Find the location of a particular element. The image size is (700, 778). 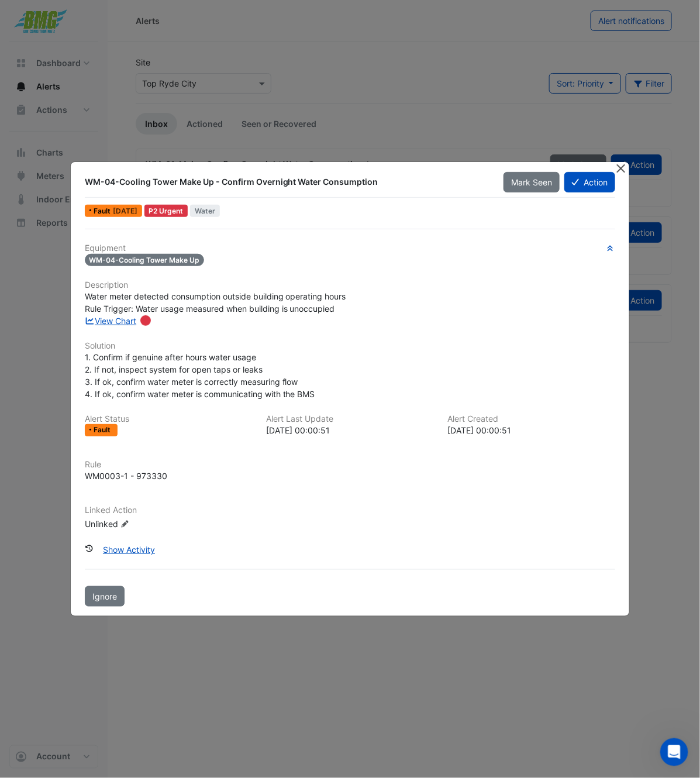

div: Unlinked is located at coordinates (155, 523).